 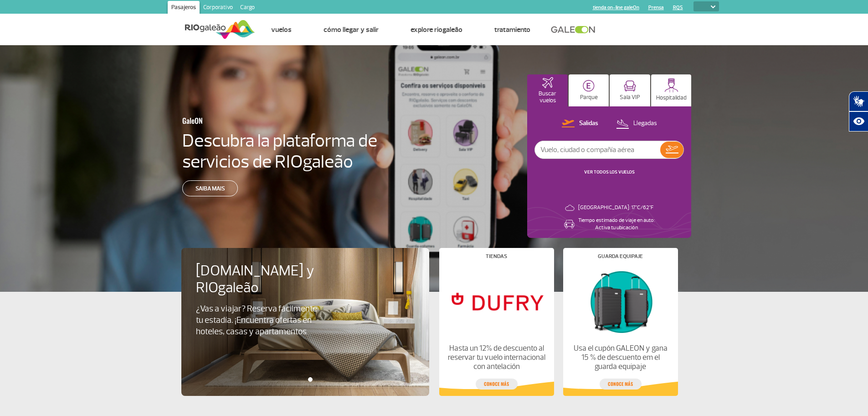 I want to click on a: Corporativo, so click(x=218, y=8).